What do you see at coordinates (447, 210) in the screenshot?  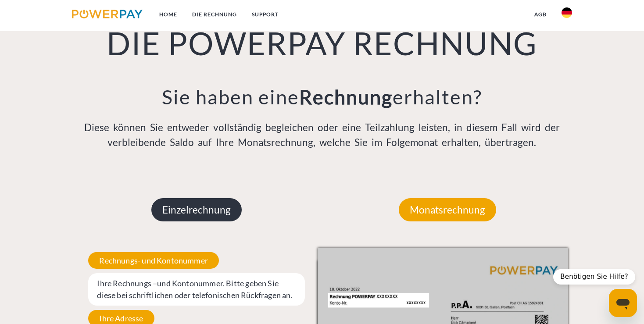 I see `p: Monatsrechnung` at bounding box center [447, 210].